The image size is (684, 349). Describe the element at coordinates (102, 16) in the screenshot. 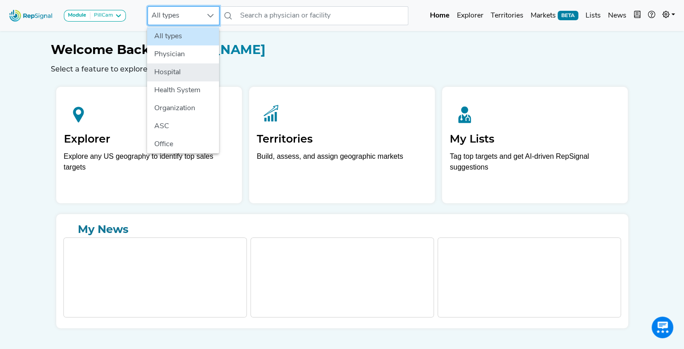

I see `div: PillCam` at that location.